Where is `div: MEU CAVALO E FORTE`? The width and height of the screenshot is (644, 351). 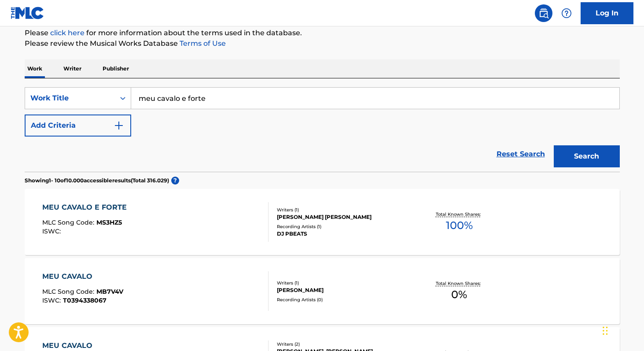
div: MEU CAVALO E FORTE is located at coordinates (86, 208).